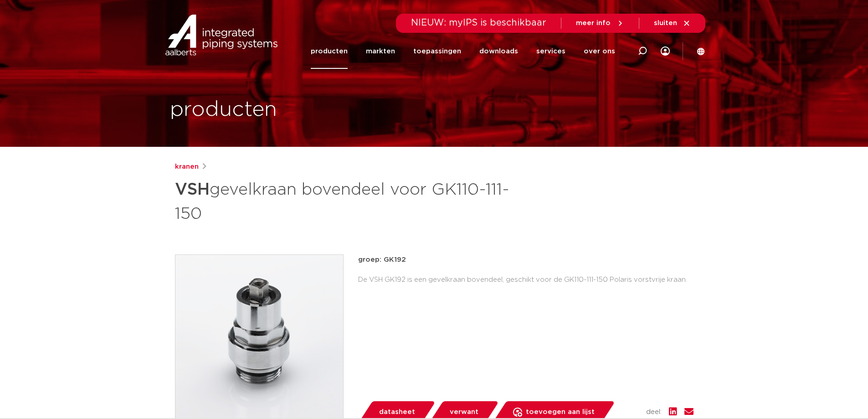  I want to click on strong: VSH, so click(192, 189).